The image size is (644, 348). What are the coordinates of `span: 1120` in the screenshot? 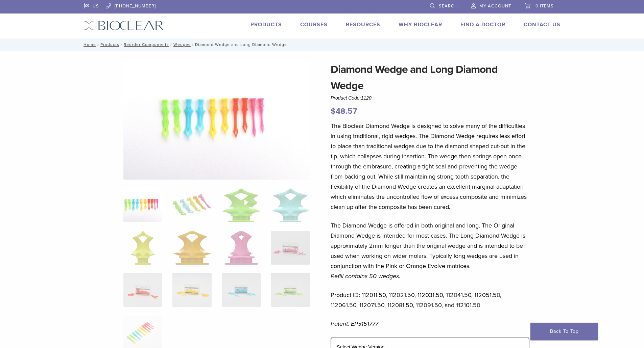 It's located at (366, 98).